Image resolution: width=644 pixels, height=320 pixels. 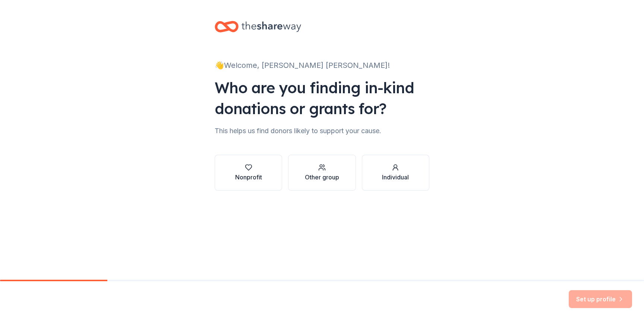 I want to click on button: Nonprofit, so click(x=248, y=173).